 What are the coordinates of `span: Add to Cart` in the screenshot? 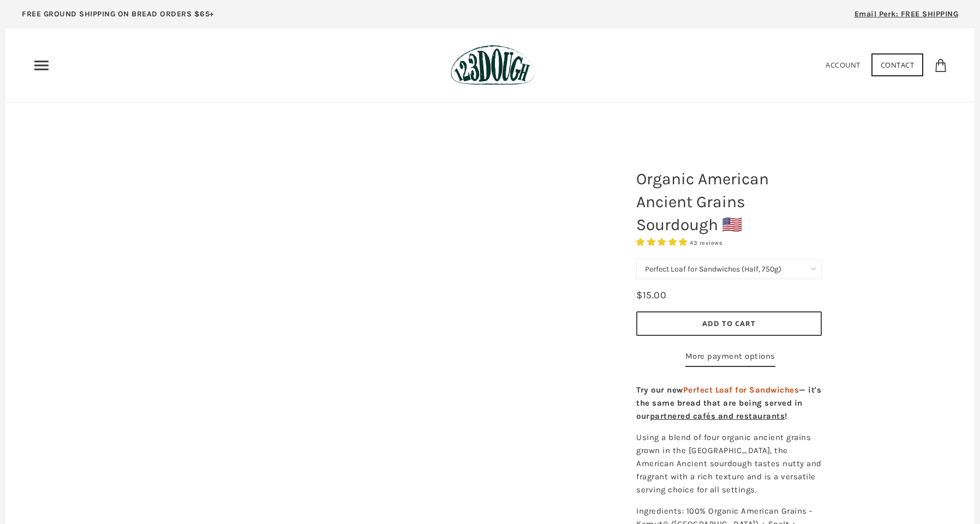 It's located at (729, 324).